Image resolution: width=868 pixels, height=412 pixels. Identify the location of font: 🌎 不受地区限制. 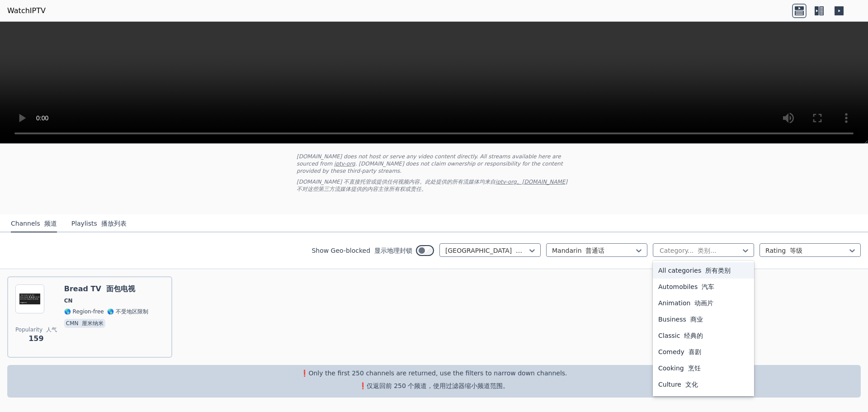
(128, 311).